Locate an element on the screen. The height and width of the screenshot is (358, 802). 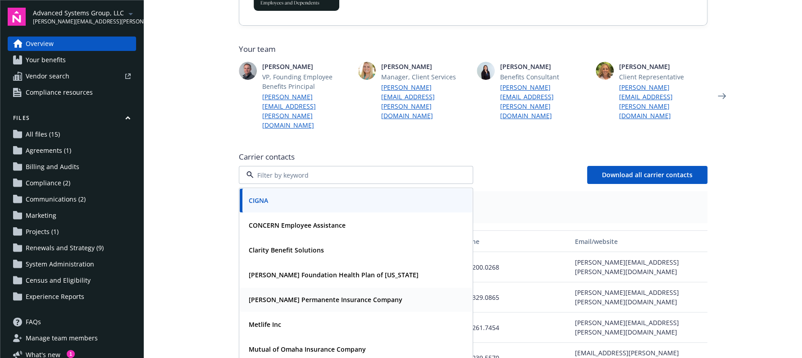
span: Medical PPO - (3346035) is located at coordinates (473, 211).